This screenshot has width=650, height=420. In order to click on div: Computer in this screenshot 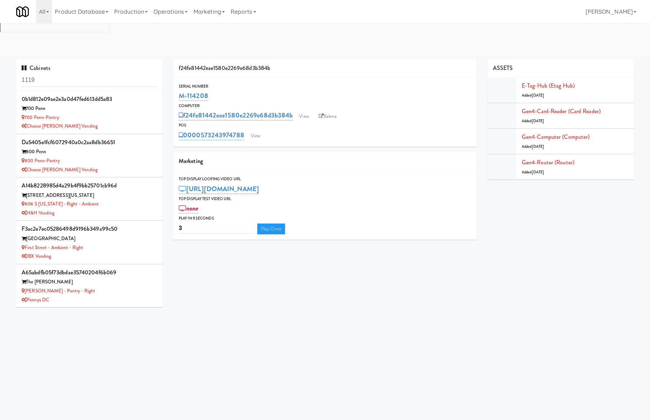, I will do `click(325, 106)`.